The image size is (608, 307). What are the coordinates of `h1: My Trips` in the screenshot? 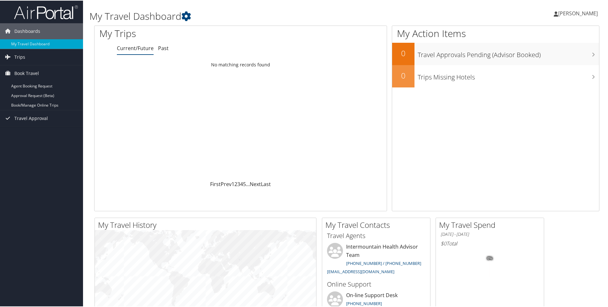 It's located at (180, 33).